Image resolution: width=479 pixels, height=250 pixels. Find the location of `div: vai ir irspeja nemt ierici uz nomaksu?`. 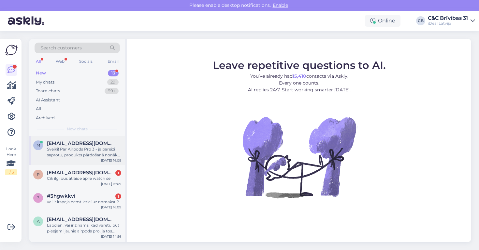

div: vai ir irspeja nemt ierici uz nomaksu? is located at coordinates (84, 202).